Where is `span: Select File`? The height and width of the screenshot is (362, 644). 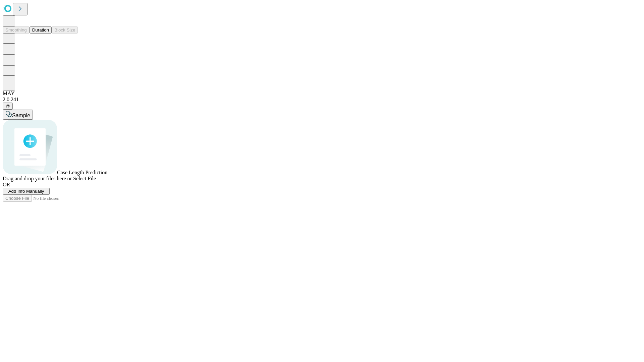
span: Select File is located at coordinates (84, 178).